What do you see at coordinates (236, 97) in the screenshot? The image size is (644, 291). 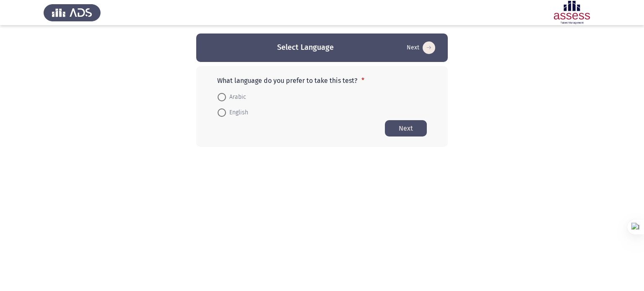 I see `span: Arabic` at bounding box center [236, 97].